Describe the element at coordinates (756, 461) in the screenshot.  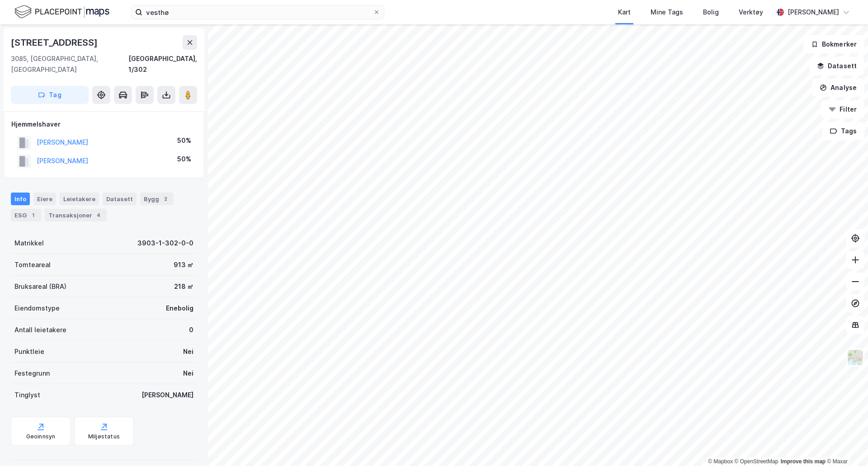
I see `a: OpenStreetMap` at that location.